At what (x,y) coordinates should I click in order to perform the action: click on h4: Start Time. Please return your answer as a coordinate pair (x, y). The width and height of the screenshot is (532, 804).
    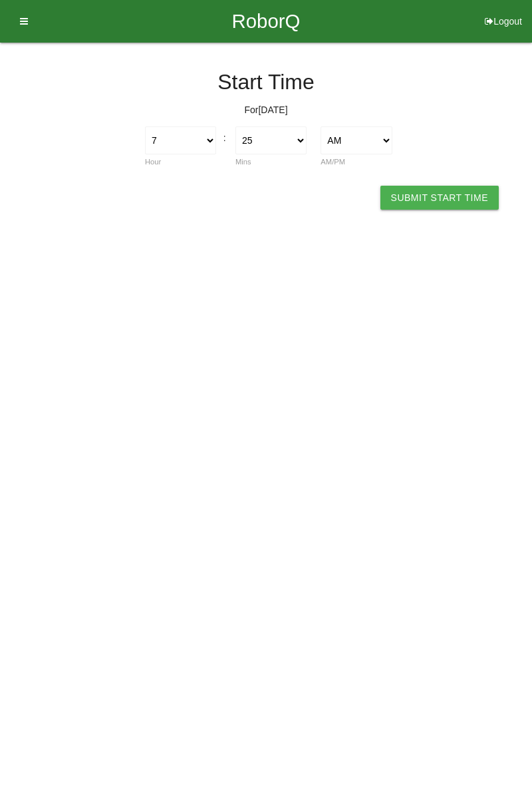
    Looking at the image, I should click on (266, 82).